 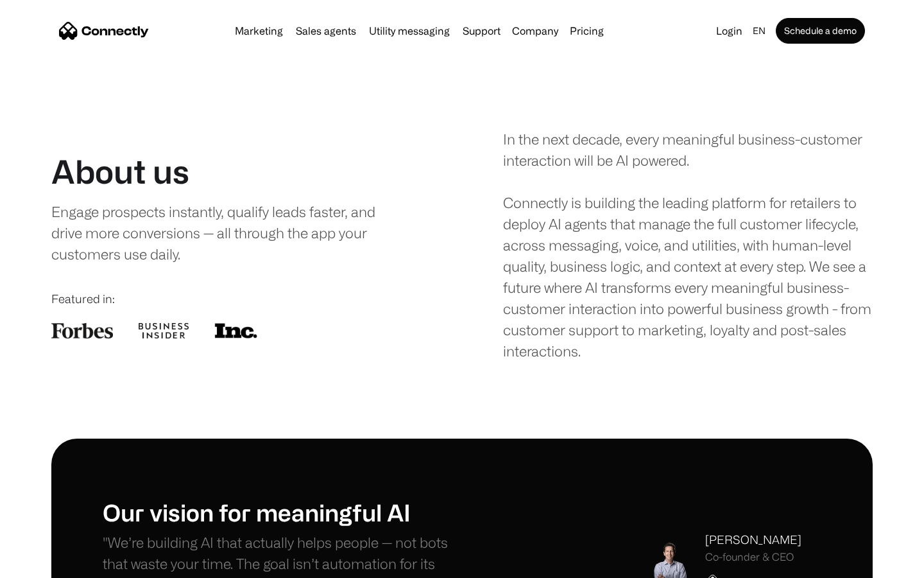 What do you see at coordinates (45, 564) in the screenshot?
I see `aside: Language selected: English` at bounding box center [45, 564].